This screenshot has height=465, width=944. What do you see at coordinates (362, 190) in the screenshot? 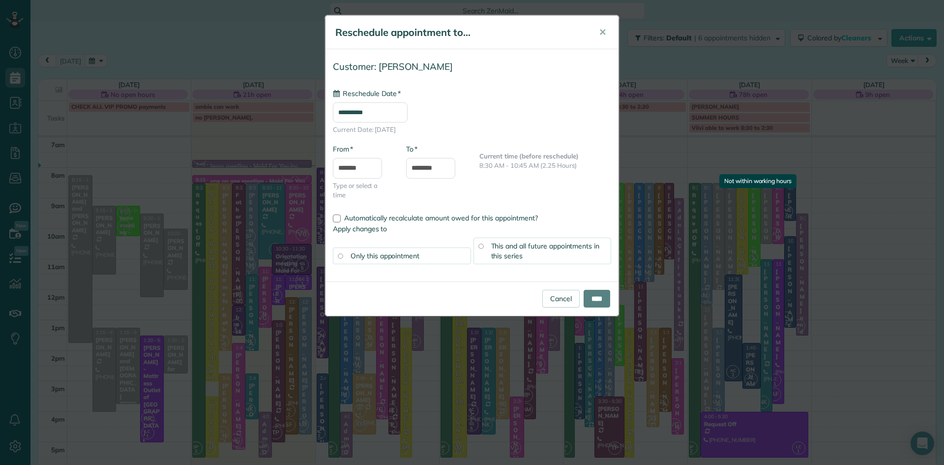
I see `span: Type or select a time` at bounding box center [362, 190].